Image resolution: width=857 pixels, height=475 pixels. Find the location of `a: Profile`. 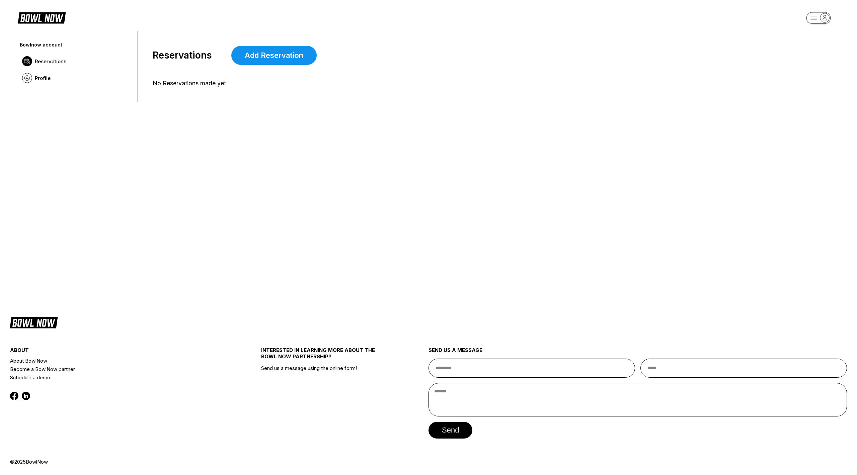

a: Profile is located at coordinates (75, 78).